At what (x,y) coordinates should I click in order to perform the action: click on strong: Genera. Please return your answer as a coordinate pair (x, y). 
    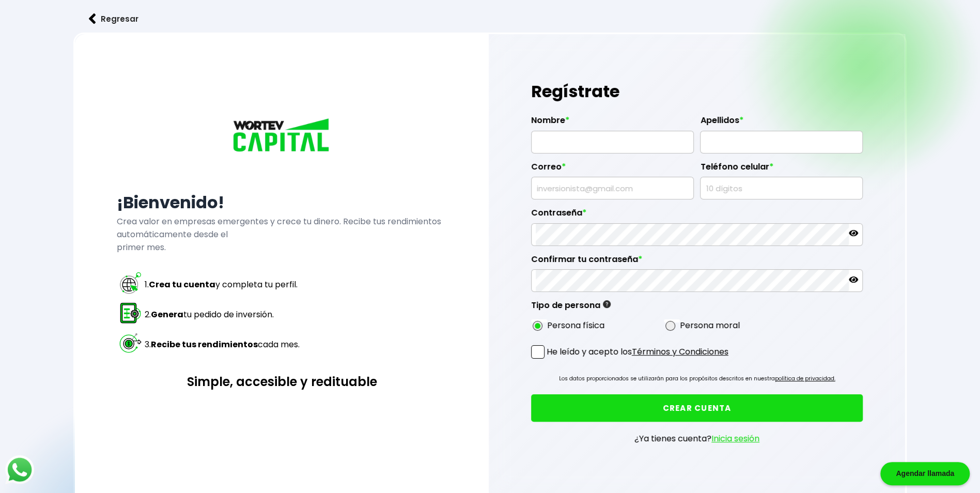
    Looking at the image, I should click on (167, 315).